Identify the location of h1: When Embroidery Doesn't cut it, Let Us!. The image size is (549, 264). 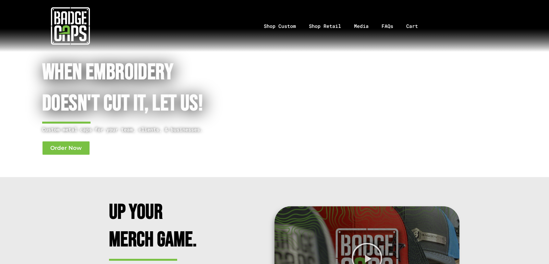
(143, 88).